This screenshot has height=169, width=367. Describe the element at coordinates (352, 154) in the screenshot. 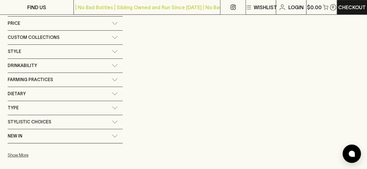

I see `img: bubble-icon` at that location.